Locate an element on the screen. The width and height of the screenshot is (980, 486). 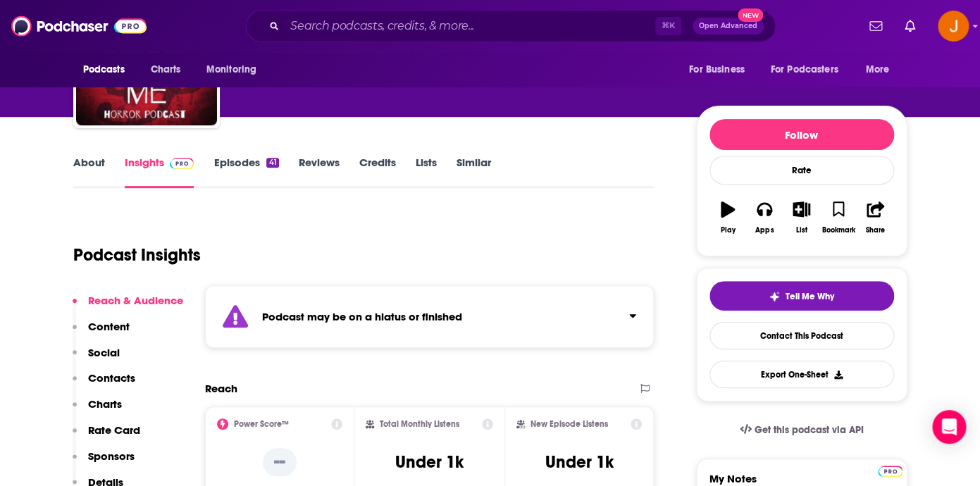
button: Rate Card is located at coordinates (107, 437).